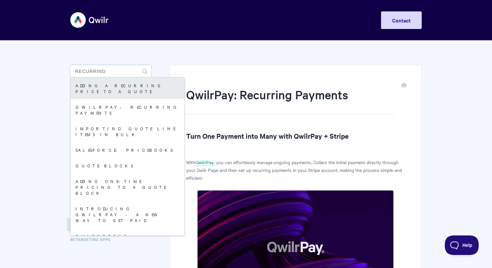  What do you see at coordinates (127, 214) in the screenshot?
I see `a: Introducing QwilrPay - A New Way to Get Paid` at bounding box center [127, 214].